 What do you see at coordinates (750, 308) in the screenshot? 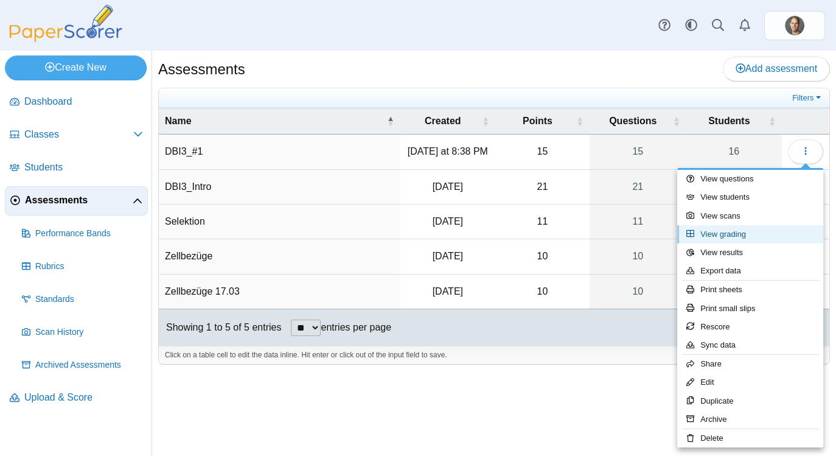
I see `a: Print small slips` at bounding box center [750, 308].